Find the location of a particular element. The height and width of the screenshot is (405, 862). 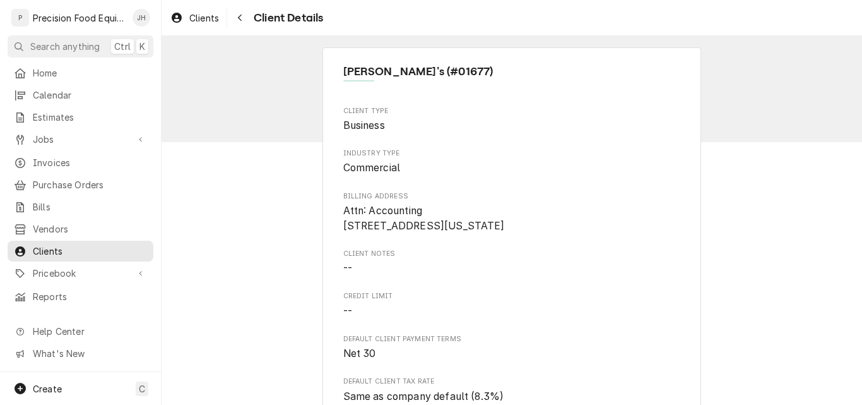

a: Vendors is located at coordinates (80, 229).